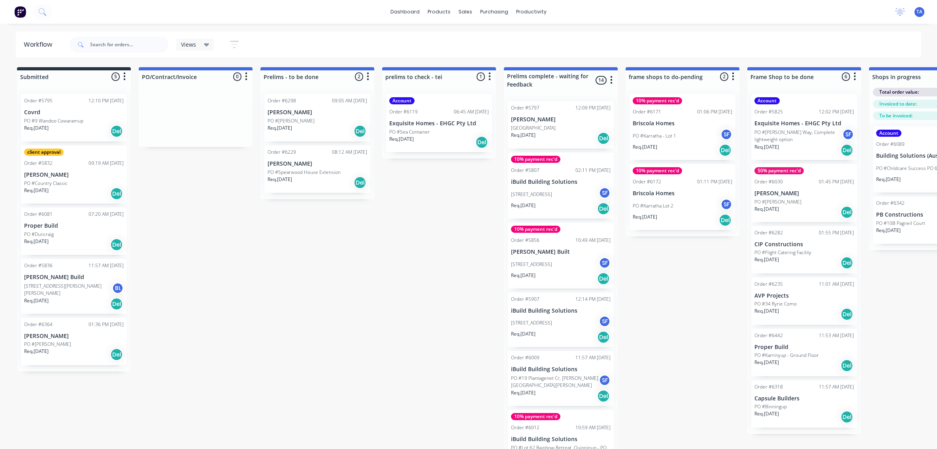  What do you see at coordinates (890, 203) in the screenshot?
I see `div: Order #6342` at bounding box center [890, 203].